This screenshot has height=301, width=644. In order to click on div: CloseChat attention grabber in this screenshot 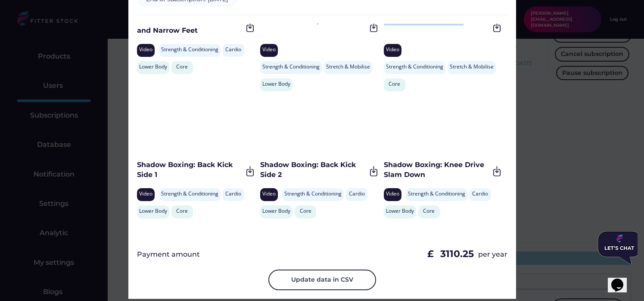, I will do `click(21, 20)`.